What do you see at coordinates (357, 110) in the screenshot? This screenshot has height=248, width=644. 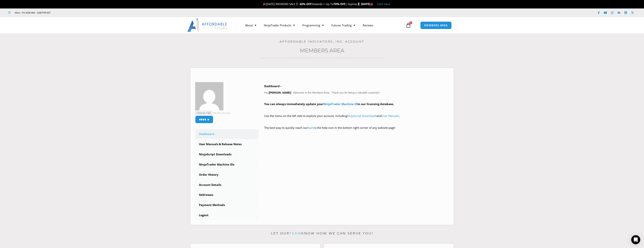 I see `div: Hey ! Welcome to the Members Area. Thank you for being a valuable customer!` at bounding box center [357, 110].